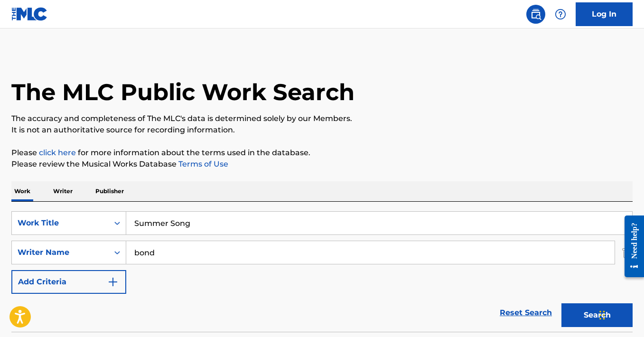 Image resolution: width=644 pixels, height=337 pixels. I want to click on a: Terms of Use, so click(202, 164).